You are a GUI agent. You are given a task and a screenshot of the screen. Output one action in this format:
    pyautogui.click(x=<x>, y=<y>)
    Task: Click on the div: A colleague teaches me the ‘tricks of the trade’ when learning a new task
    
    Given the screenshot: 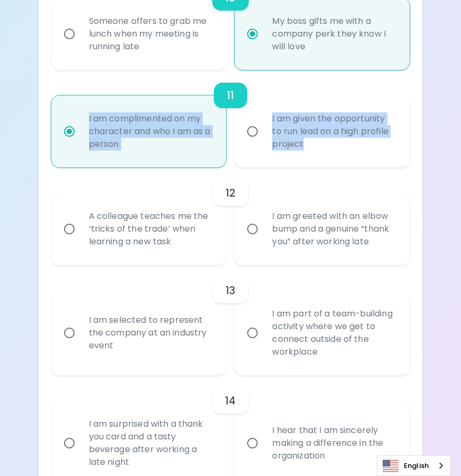 What is the action you would take?
    pyautogui.click(x=151, y=229)
    